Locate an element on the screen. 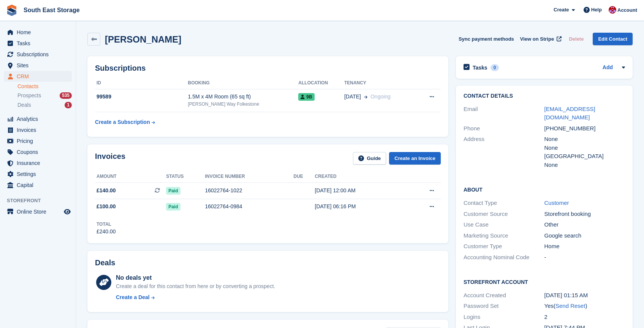  div: Phone is located at coordinates (504, 128).